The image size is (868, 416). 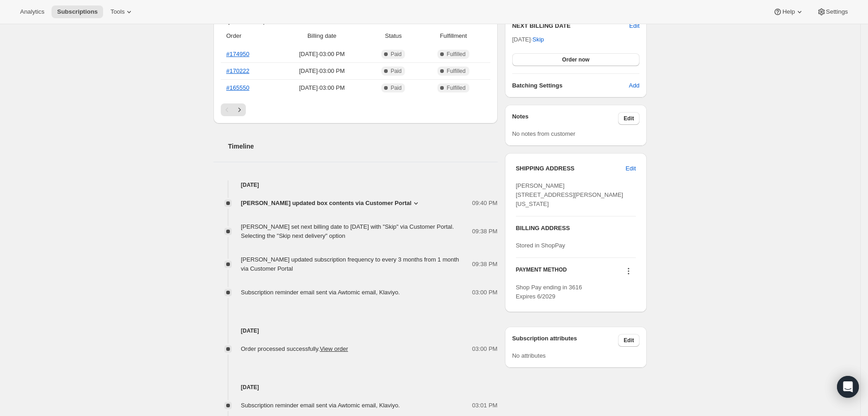 What do you see at coordinates (32, 12) in the screenshot?
I see `button: Analytics` at bounding box center [32, 12].